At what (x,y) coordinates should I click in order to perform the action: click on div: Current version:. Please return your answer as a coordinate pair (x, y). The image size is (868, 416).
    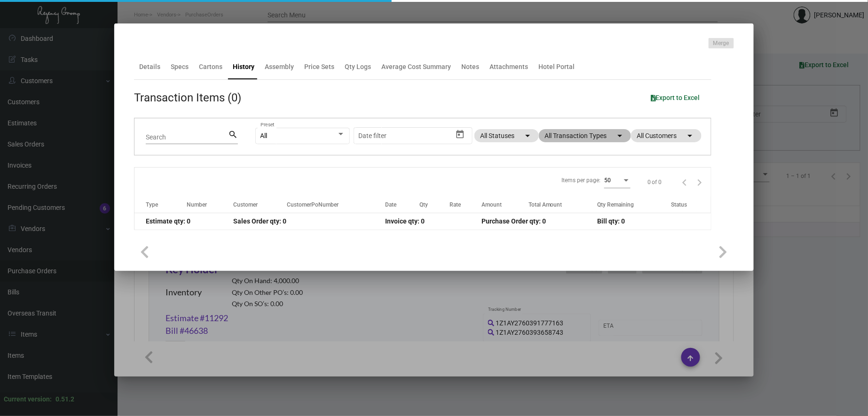
    Looking at the image, I should click on (28, 399).